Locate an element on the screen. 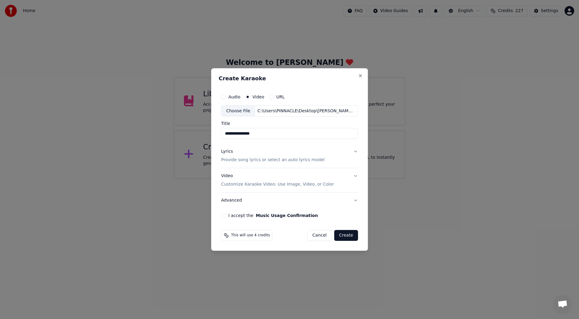 The width and height of the screenshot is (579, 319). button: Create is located at coordinates (346, 235).